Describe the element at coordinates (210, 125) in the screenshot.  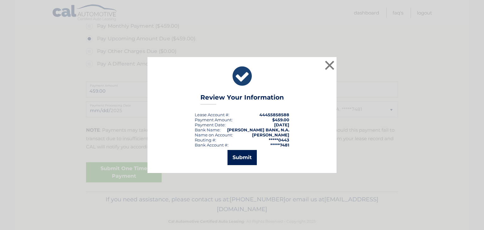
I see `span: Payment Date` at that location.